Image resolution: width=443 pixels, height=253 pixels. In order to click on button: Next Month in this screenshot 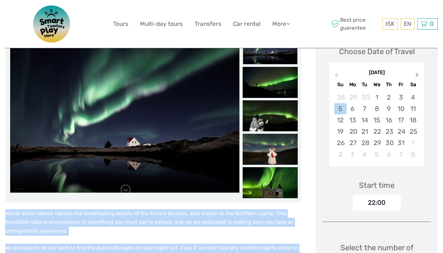, I will do `click(418, 76)`.